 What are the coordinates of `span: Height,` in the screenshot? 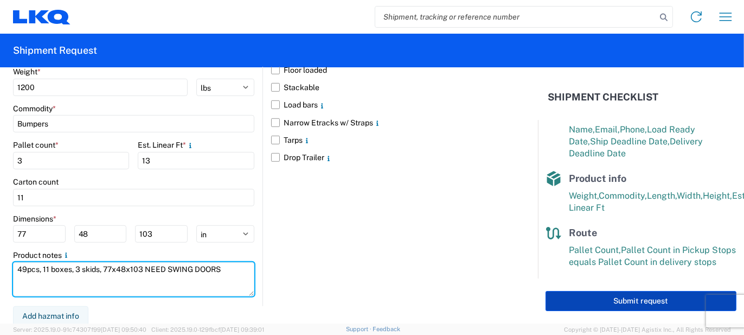 It's located at (718, 195).